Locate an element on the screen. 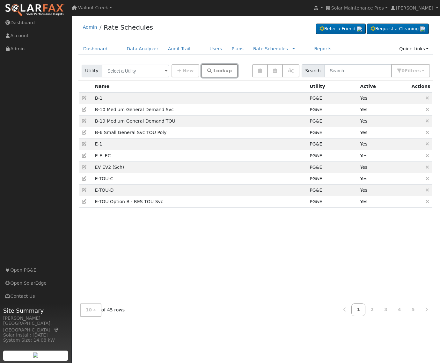 The height and width of the screenshot is (363, 440). a: Audit Trail is located at coordinates (179, 49).